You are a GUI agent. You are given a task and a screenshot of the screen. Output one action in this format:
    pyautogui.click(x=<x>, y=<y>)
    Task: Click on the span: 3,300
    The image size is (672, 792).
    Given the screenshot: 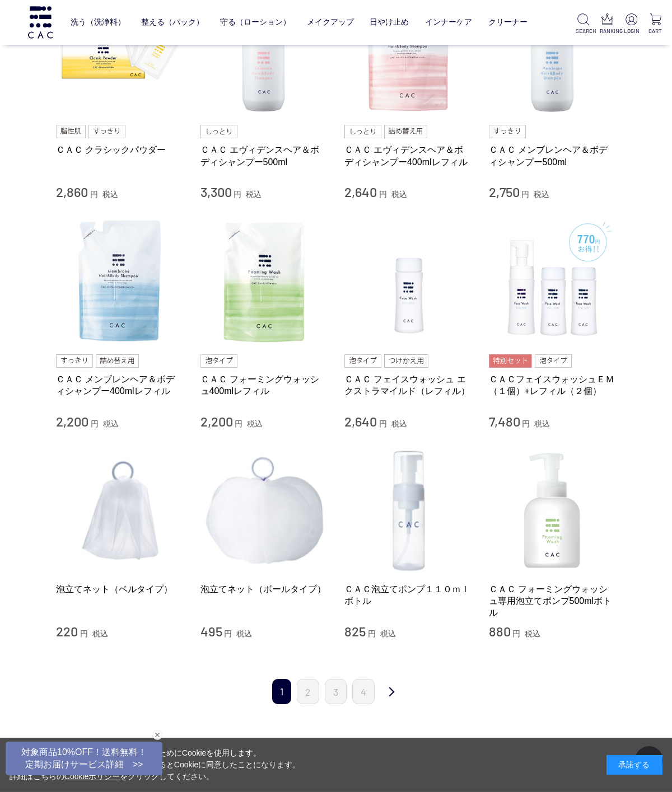 What is the action you would take?
    pyautogui.click(x=216, y=192)
    